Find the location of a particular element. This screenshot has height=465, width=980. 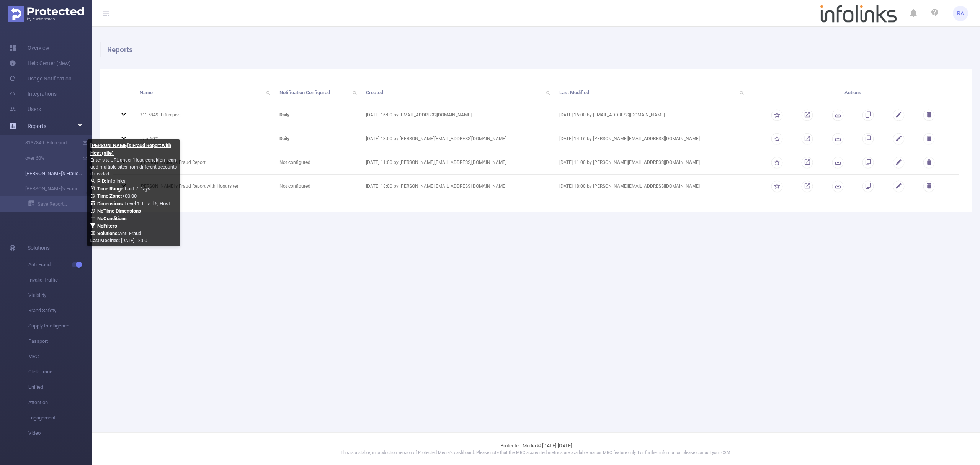

span: Last Modified is located at coordinates (574, 93).